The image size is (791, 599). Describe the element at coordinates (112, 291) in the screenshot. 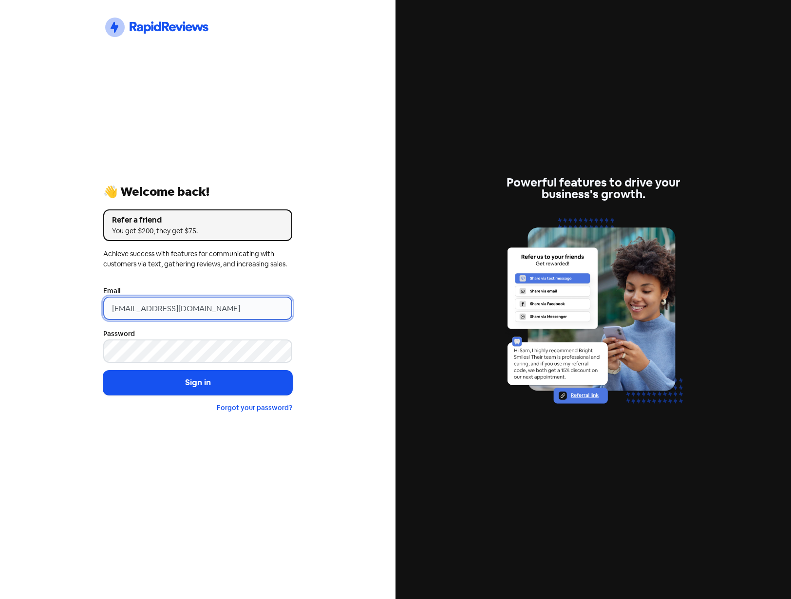

I see `label: Email` at that location.